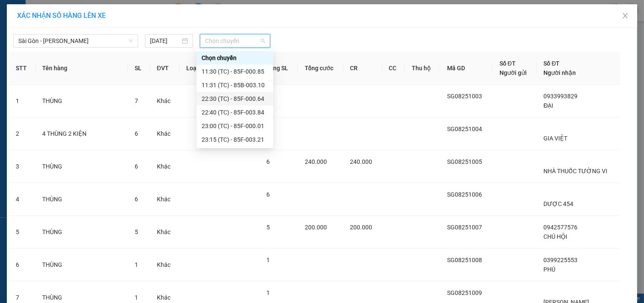 This screenshot has width=644, height=303. I want to click on span: Người gửi, so click(513, 73).